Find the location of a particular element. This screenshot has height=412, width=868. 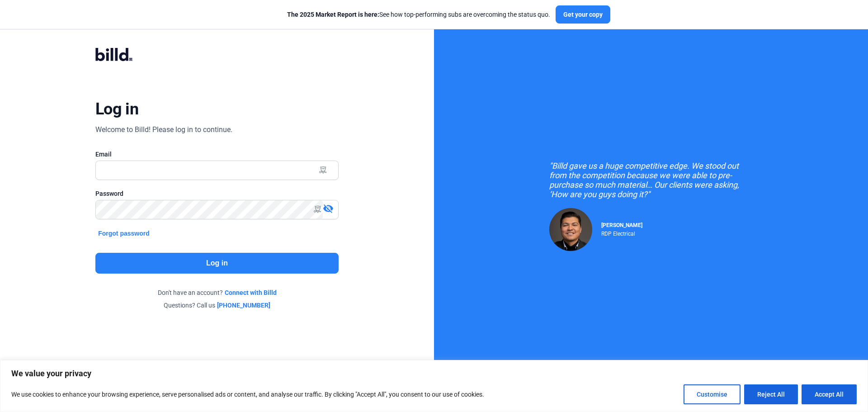

p: We use cookies to enhance your browsing experience, serve personalised ads or content, and analys... is located at coordinates (248, 394).